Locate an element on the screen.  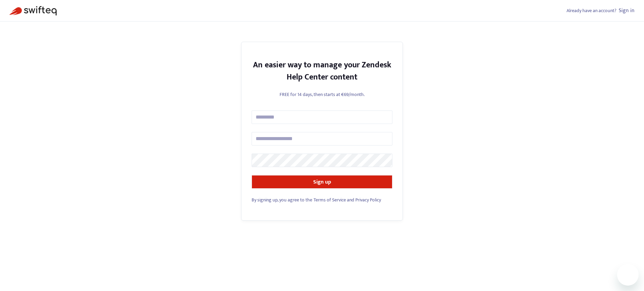
button: Sign up is located at coordinates (322, 182).